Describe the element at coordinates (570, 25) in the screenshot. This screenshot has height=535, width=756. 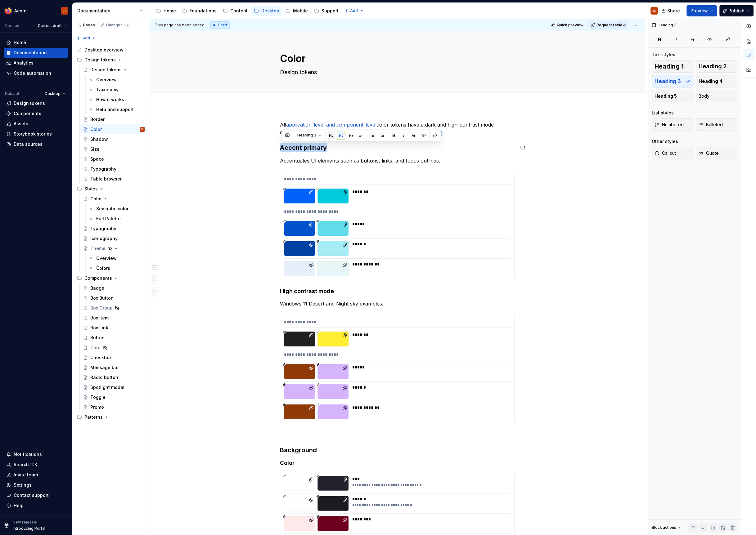
I see `span: Quick preview` at that location.